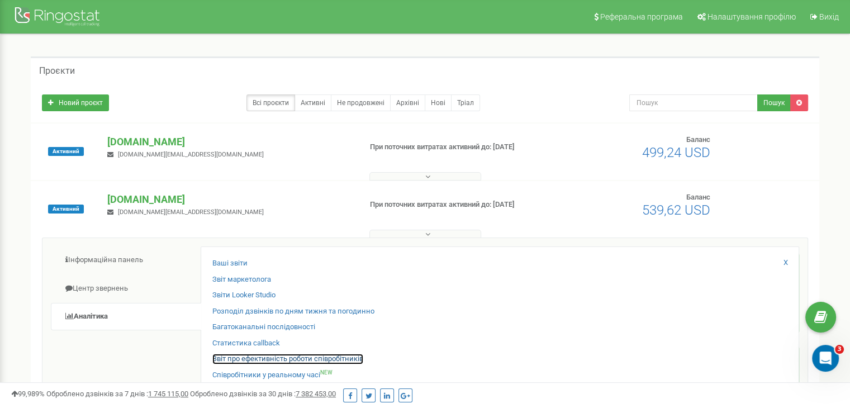  Describe the element at coordinates (270, 103) in the screenshot. I see `a: Всі проєкти` at that location.